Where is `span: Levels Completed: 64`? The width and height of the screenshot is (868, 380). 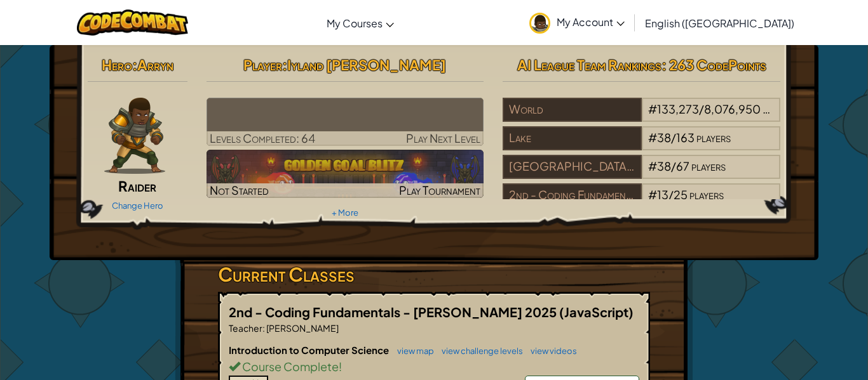 span: Levels Completed: 64 is located at coordinates (262, 138).